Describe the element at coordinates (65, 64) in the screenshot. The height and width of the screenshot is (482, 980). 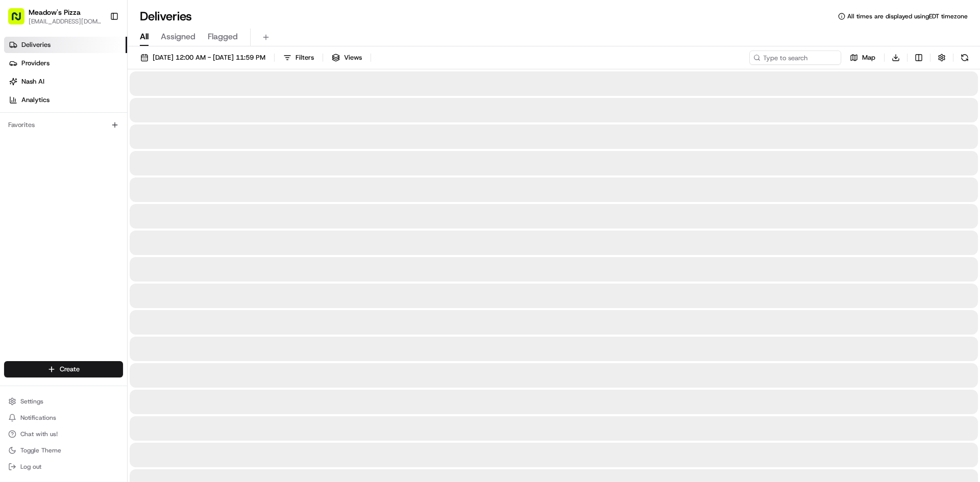
I see `a: Providers` at that location.